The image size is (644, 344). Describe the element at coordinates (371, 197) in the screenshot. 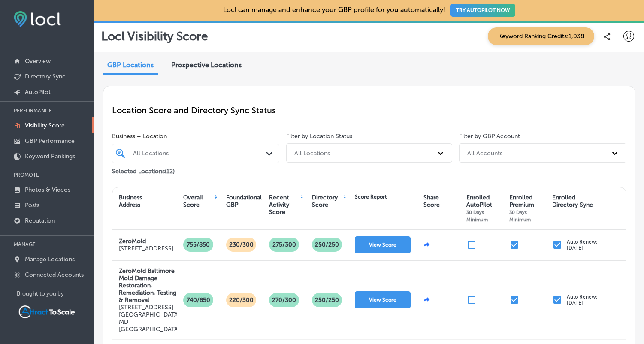

I see `div: Score Report` at that location.